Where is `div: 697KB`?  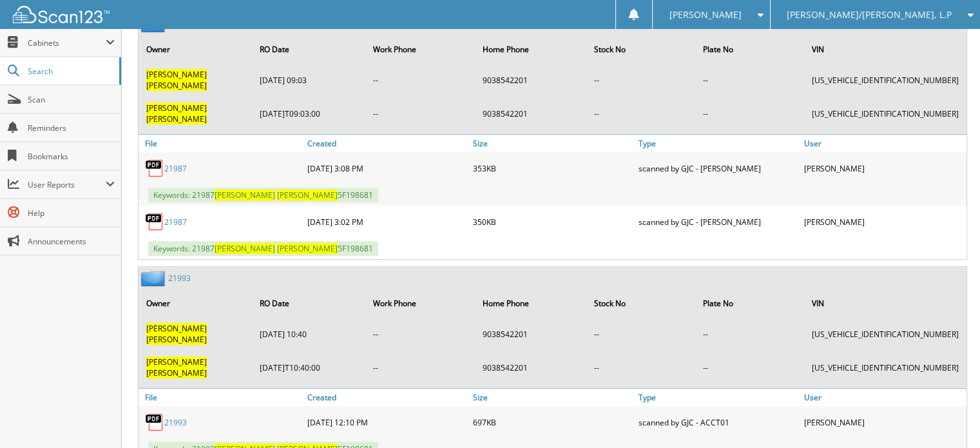 div: 697KB is located at coordinates (552, 422).